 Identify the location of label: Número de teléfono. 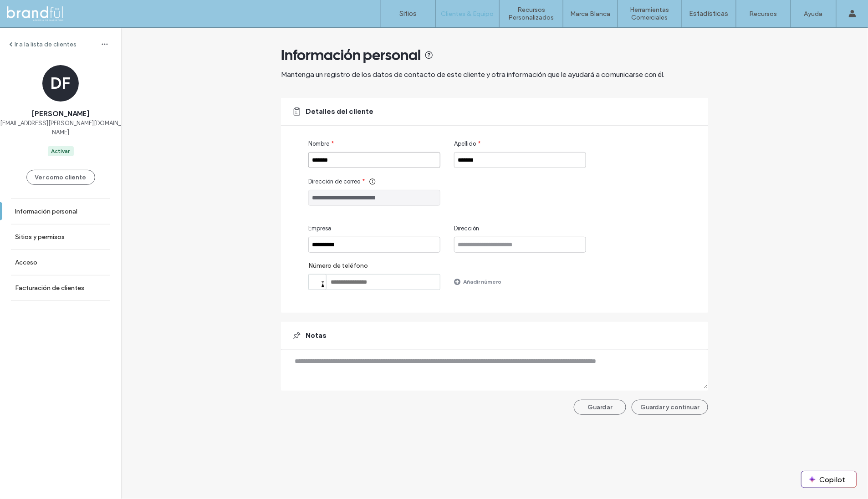
(374, 268).